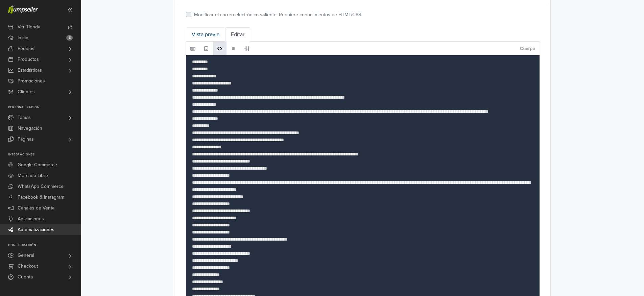  What do you see at coordinates (33, 176) in the screenshot?
I see `span: Mercado Libre` at bounding box center [33, 176].